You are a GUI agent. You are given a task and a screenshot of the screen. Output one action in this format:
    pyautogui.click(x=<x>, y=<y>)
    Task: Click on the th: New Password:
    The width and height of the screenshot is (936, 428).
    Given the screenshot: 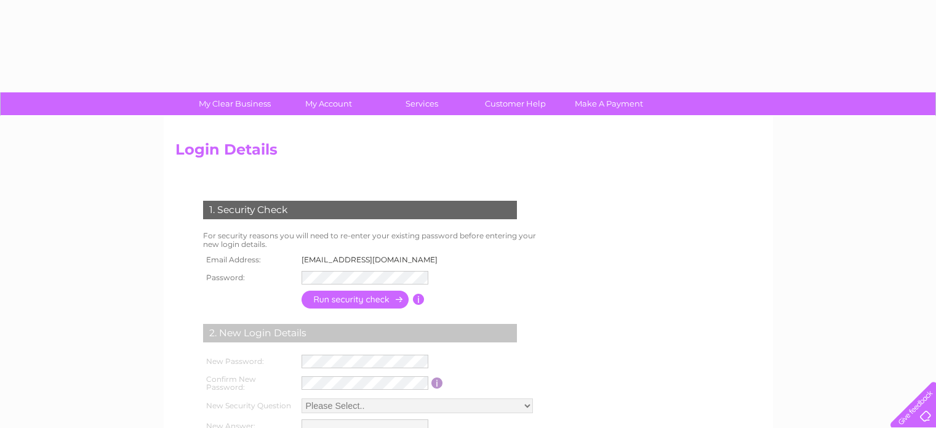 What is the action you would take?
    pyautogui.click(x=249, y=361)
    